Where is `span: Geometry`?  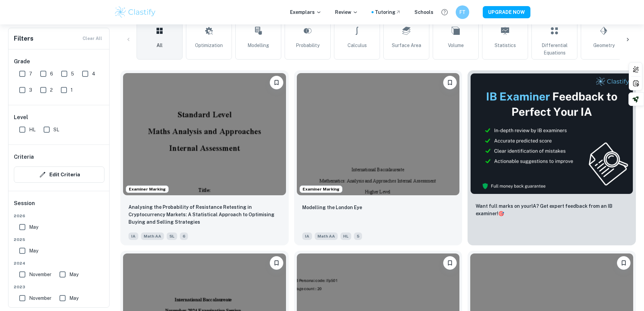
span: Geometry is located at coordinates (604, 45).